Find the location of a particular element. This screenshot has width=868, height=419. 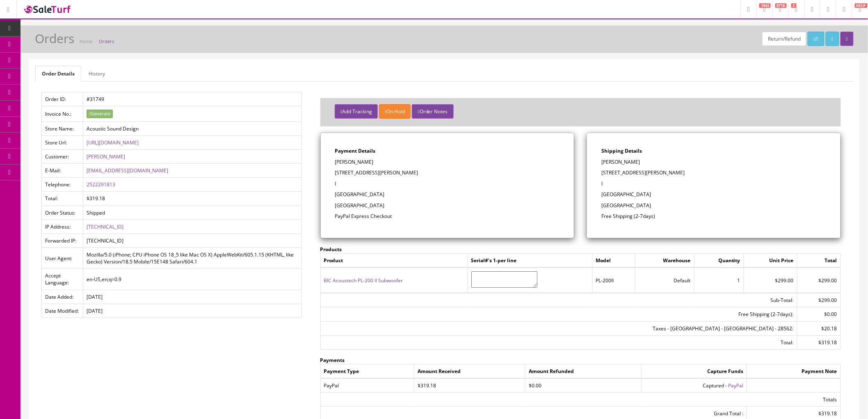

a: Orders is located at coordinates (106, 41).